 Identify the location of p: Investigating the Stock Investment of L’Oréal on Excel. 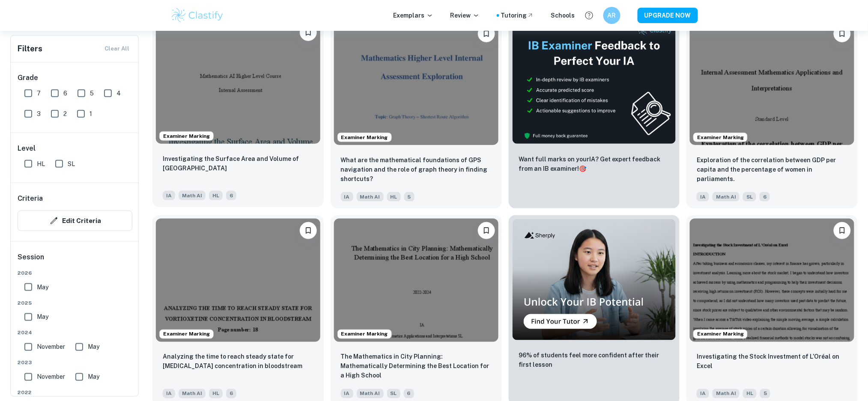
(772, 361).